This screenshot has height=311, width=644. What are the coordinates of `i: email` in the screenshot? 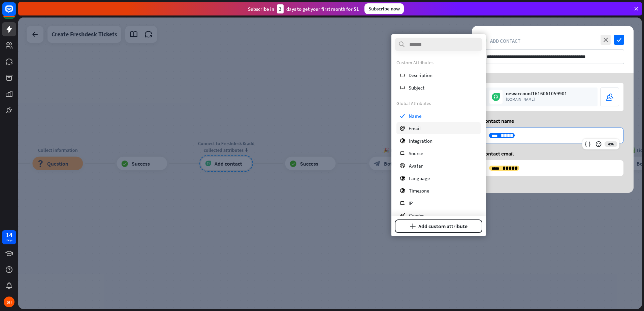 It's located at (402, 129).